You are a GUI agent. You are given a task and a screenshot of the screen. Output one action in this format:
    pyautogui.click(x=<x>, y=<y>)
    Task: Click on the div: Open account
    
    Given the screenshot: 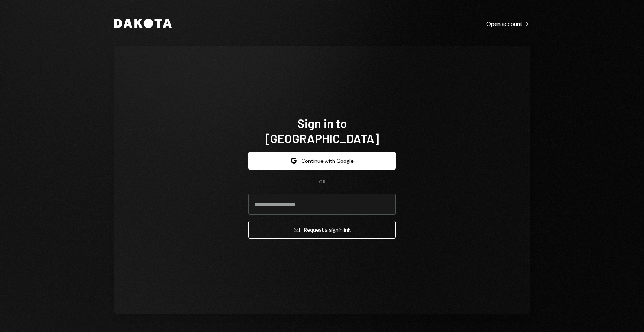 What is the action you would take?
    pyautogui.click(x=508, y=24)
    